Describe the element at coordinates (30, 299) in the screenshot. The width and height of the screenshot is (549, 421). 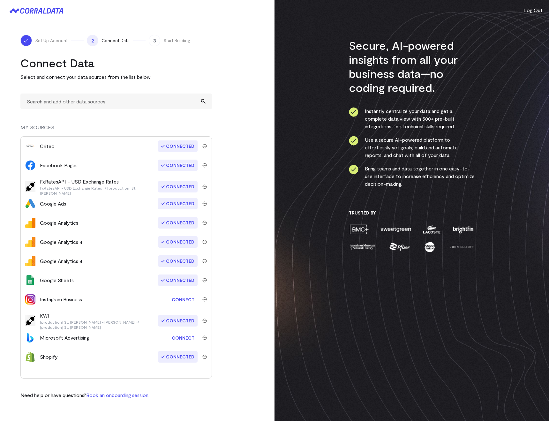
I see `img: instagram_business-39503cfc.png` at that location.